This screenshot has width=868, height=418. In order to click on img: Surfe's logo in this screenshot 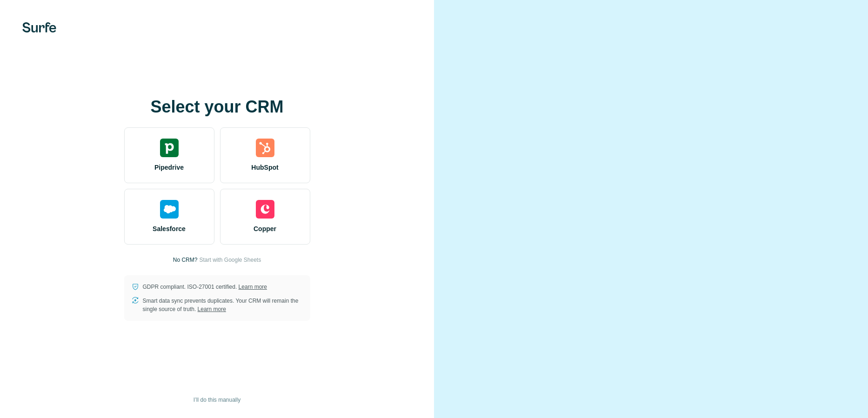, I will do `click(39, 27)`.